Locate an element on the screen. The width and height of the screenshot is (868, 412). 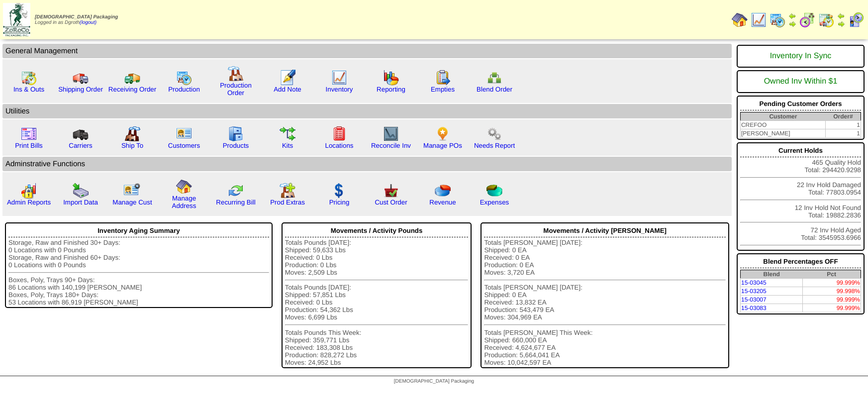
div: Blend Percentages OFF is located at coordinates (800, 262).